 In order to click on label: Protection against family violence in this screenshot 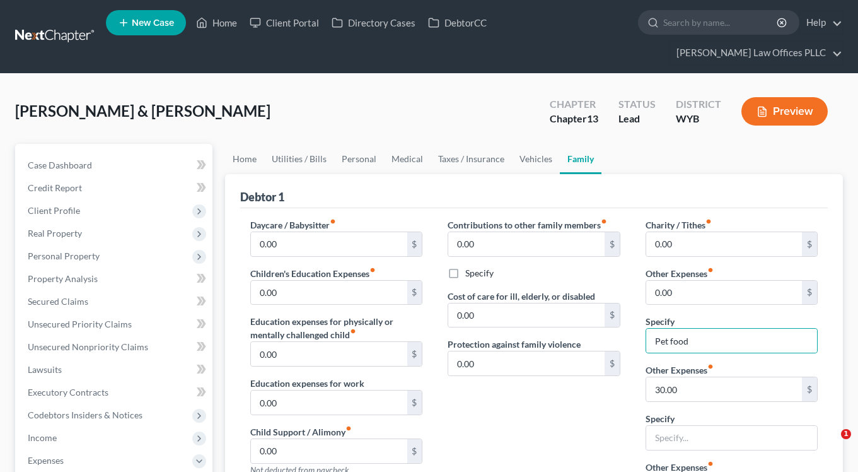, I will do `click(514, 344)`.